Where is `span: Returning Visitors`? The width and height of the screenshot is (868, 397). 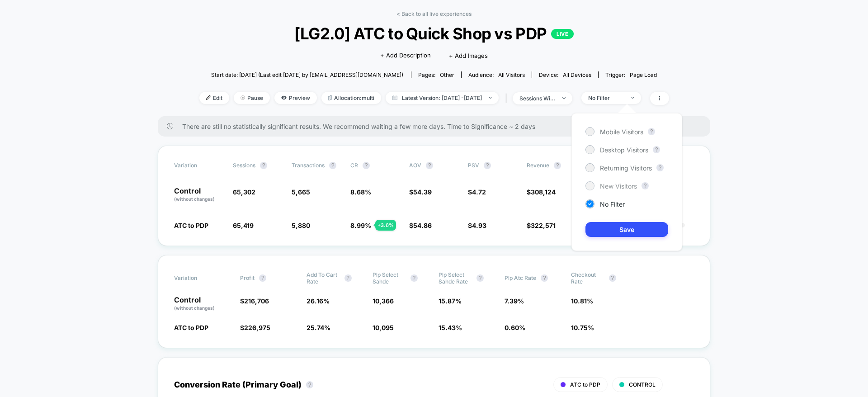
span: Returning Visitors is located at coordinates (625, 168).